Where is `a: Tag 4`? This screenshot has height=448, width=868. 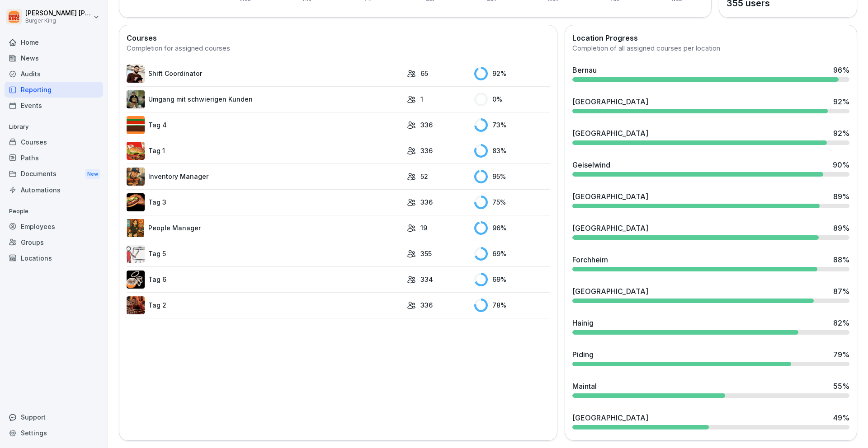
a: Tag 4 is located at coordinates (265, 125).